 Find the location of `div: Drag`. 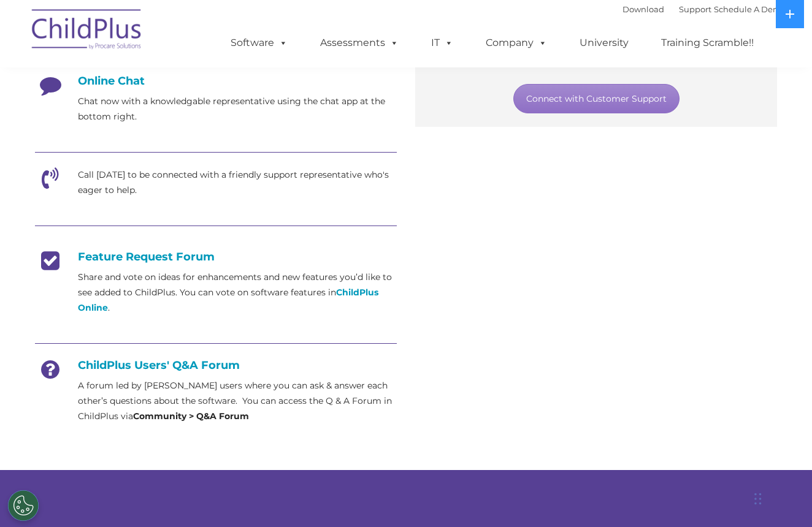

div: Drag is located at coordinates (758, 499).